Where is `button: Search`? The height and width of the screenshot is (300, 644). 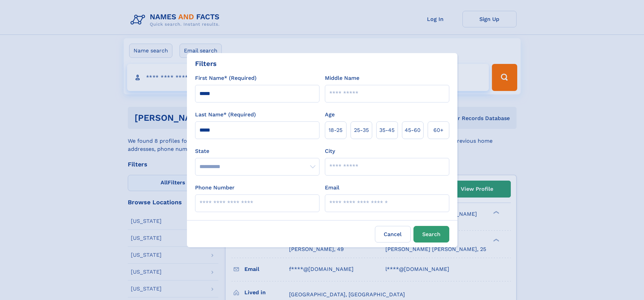
button: Search is located at coordinates (431, 234).